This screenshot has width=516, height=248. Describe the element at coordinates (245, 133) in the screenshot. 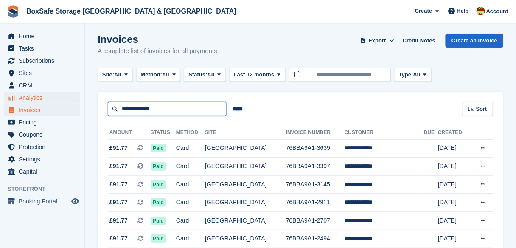

I see `th: Site` at that location.